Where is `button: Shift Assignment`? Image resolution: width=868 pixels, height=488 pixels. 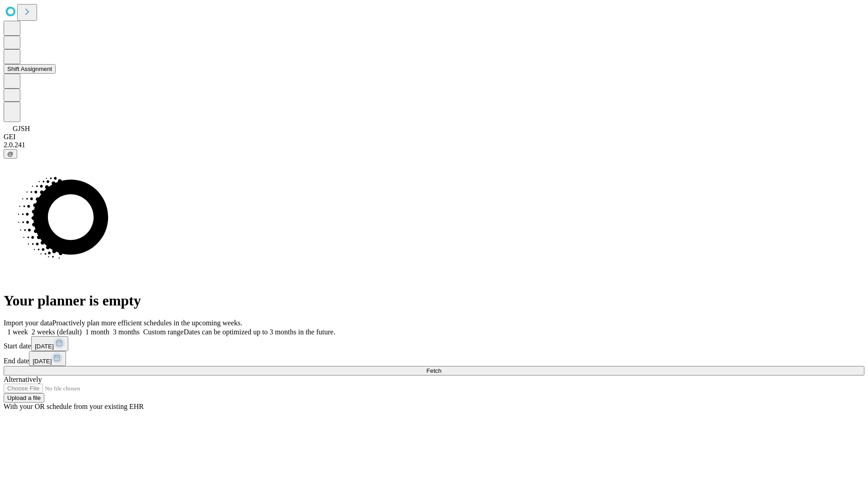
button: Shift Assignment is located at coordinates (29, 68).